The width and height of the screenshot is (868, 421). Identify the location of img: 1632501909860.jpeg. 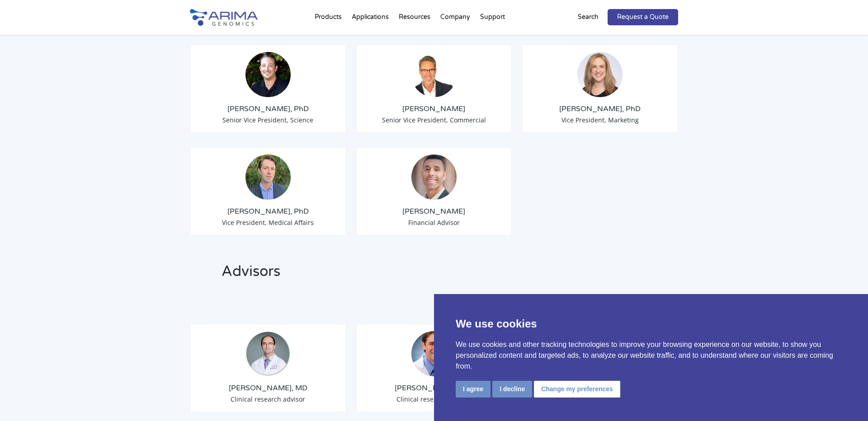
(268, 177).